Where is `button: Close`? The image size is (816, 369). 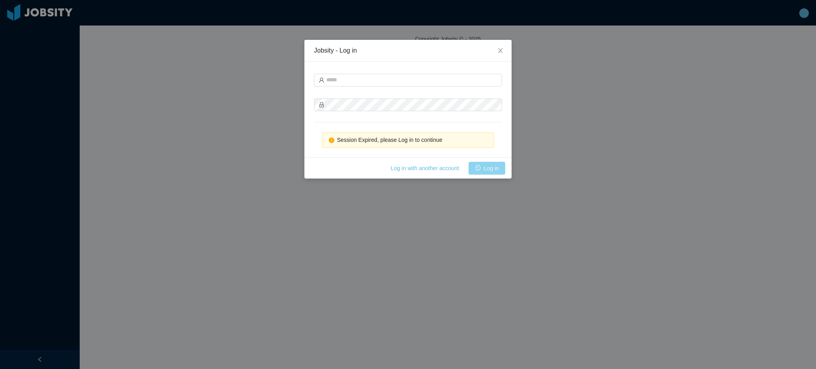 button: Close is located at coordinates (501, 51).